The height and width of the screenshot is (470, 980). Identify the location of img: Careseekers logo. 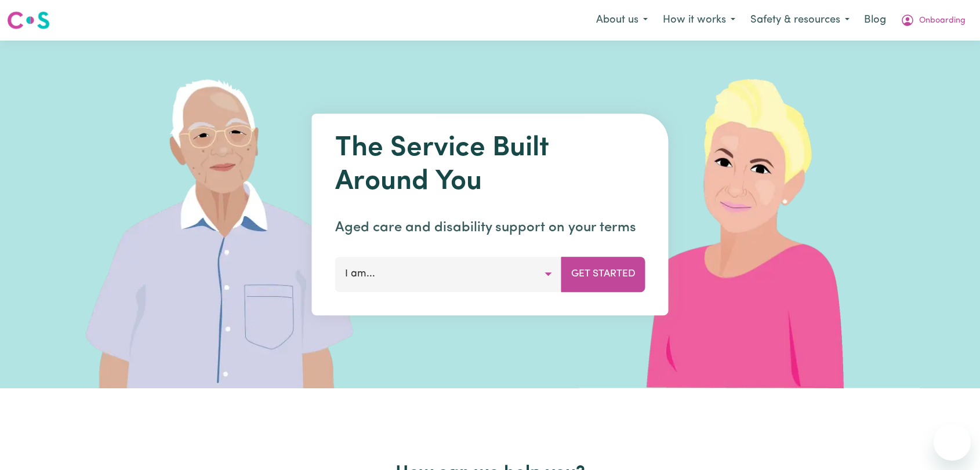
(28, 20).